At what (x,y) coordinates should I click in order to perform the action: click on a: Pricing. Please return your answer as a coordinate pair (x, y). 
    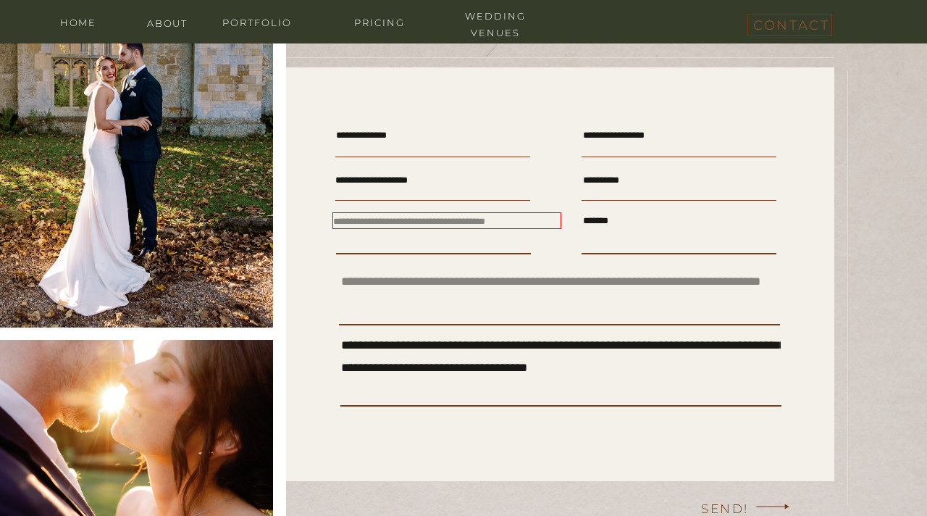
    Looking at the image, I should click on (380, 21).